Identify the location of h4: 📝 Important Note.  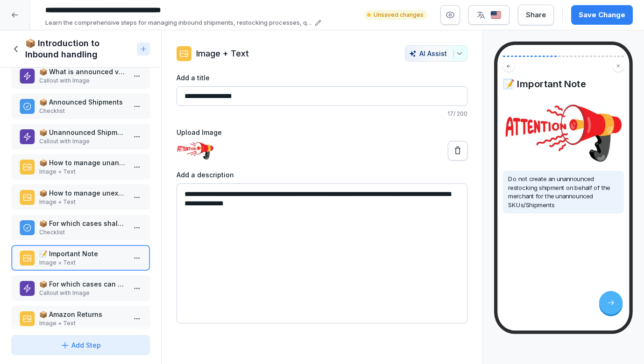
(563, 84).